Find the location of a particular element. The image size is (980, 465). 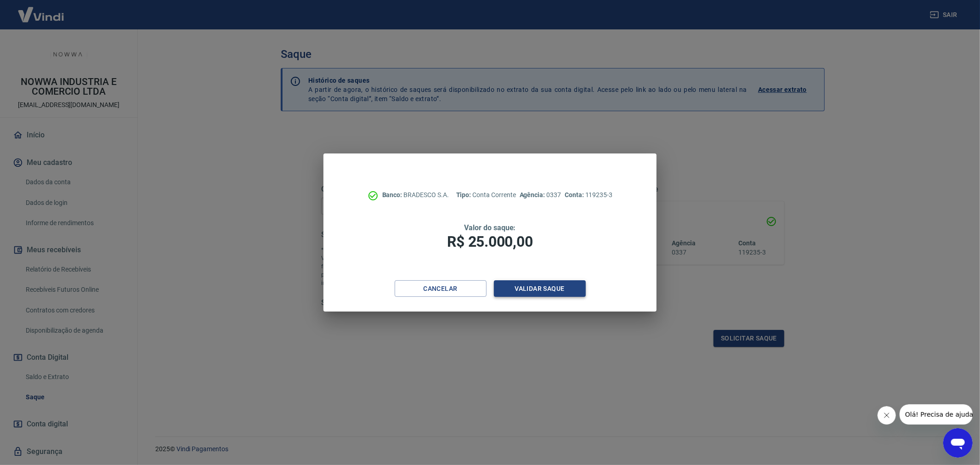

span: Tipo: is located at coordinates (464, 195).